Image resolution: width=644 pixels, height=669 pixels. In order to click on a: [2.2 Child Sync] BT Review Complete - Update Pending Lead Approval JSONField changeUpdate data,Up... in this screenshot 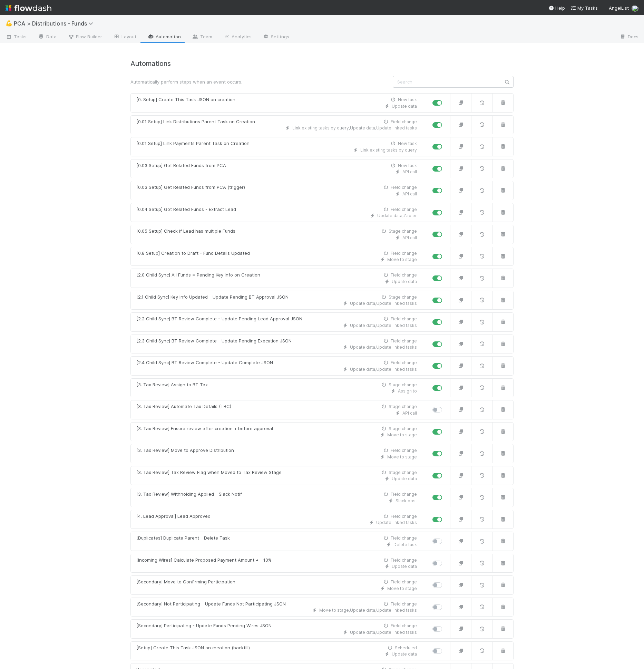, I will do `click(277, 322)`.